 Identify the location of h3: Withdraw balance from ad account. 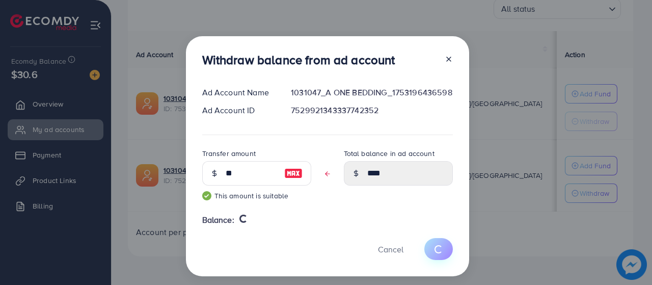
(299, 60).